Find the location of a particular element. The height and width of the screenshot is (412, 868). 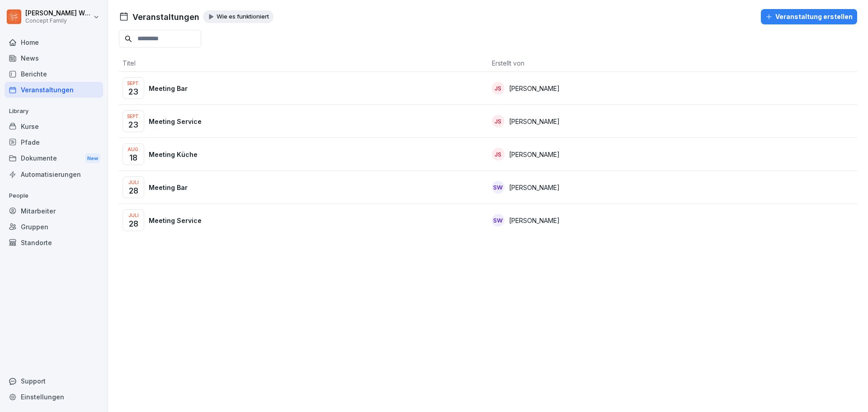

a: Home is located at coordinates (54, 42).